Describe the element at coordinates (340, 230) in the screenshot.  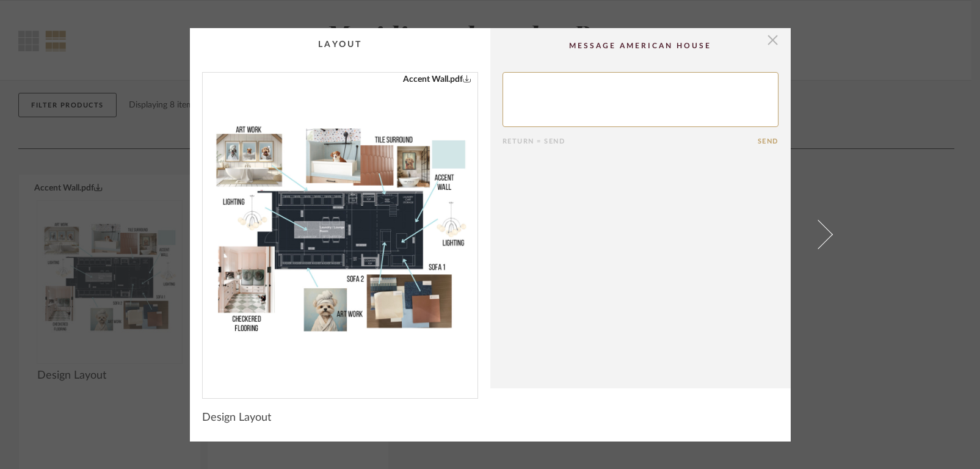
I see `div: 0` at that location.